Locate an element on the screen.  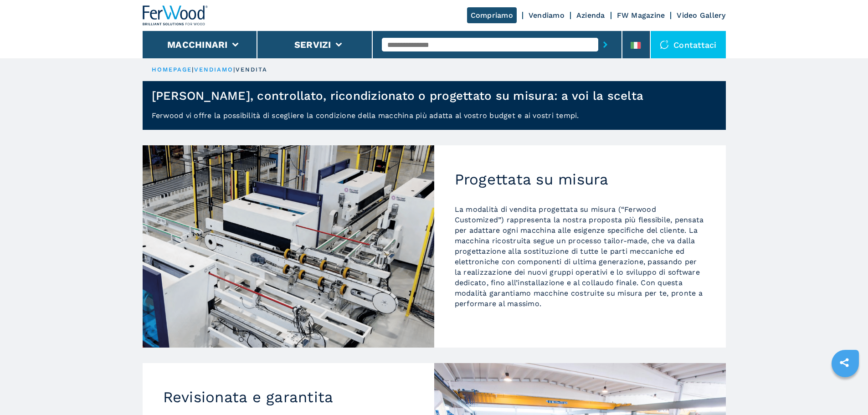
a: Compriamo is located at coordinates (491, 15).